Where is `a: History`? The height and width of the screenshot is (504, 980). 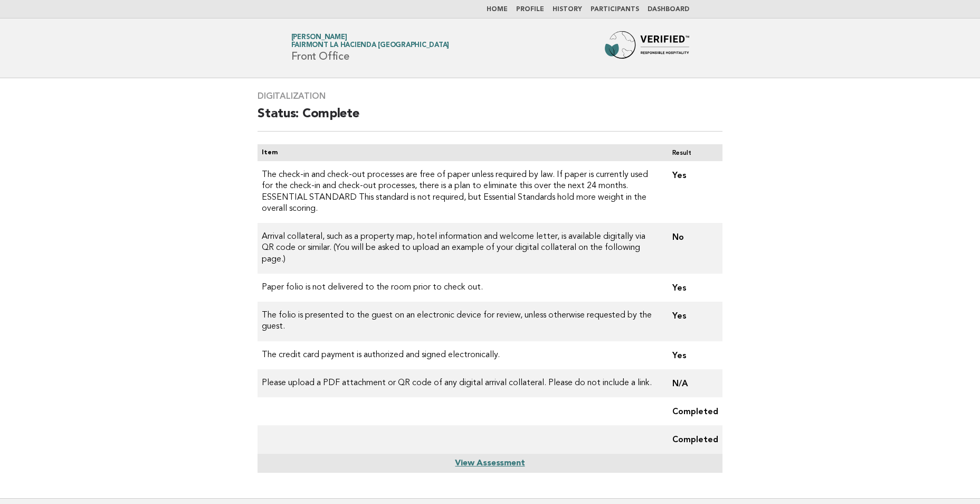
a: History is located at coordinates (568, 9).